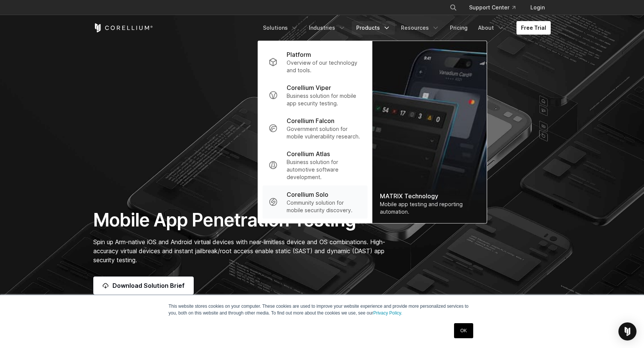 The width and height of the screenshot is (644, 348). What do you see at coordinates (324, 133) in the screenshot?
I see `p: Government solution for mobile vulnerability research.` at bounding box center [324, 133].